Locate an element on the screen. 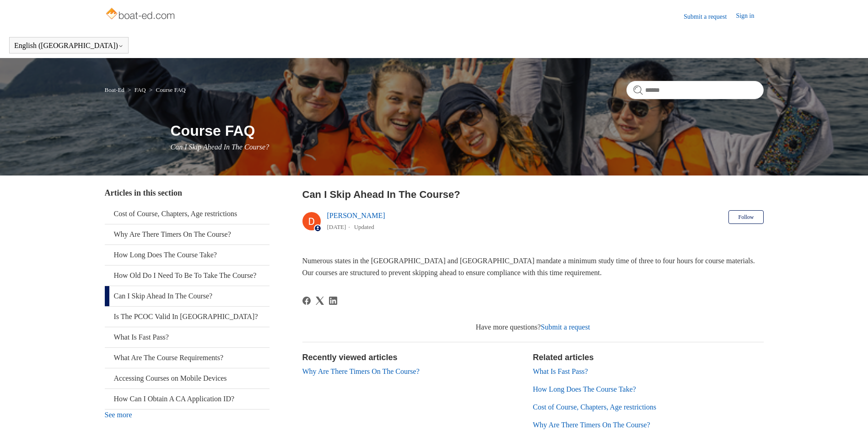 The height and width of the screenshot is (436, 868). a: LinkedIn is located at coordinates (333, 301).